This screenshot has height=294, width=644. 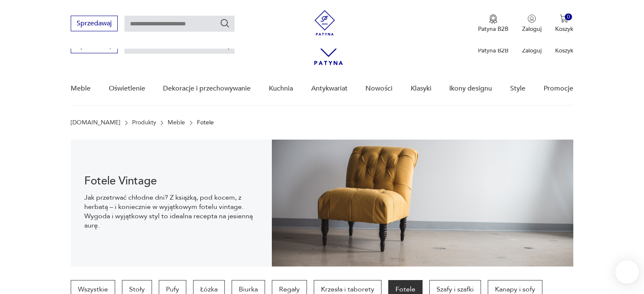 What do you see at coordinates (206, 88) in the screenshot?
I see `a: Dekoracje i przechowywanie` at bounding box center [206, 88].